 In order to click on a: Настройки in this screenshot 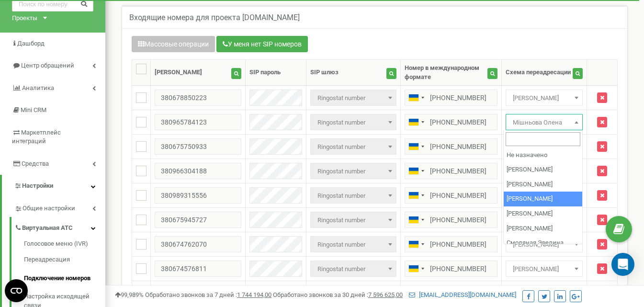, I will do `click(54, 185)`.